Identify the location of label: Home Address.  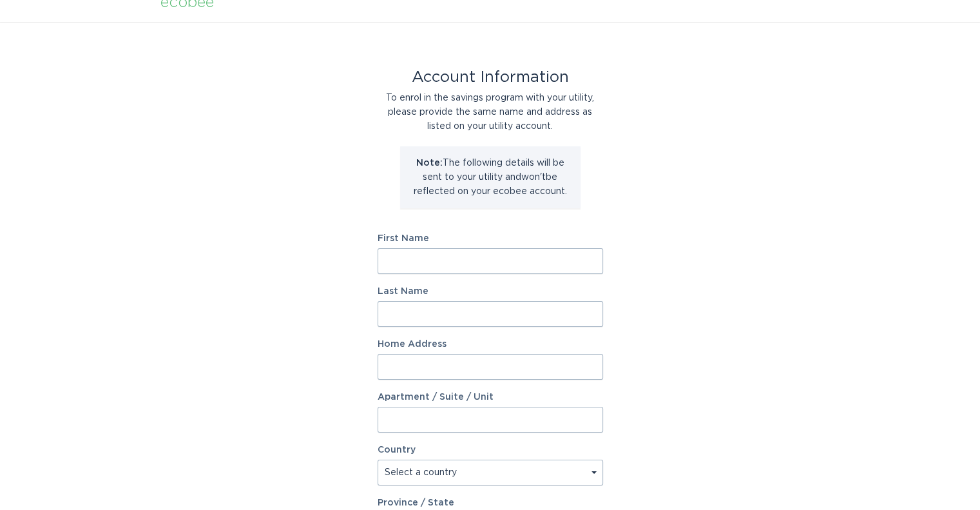
(490, 344).